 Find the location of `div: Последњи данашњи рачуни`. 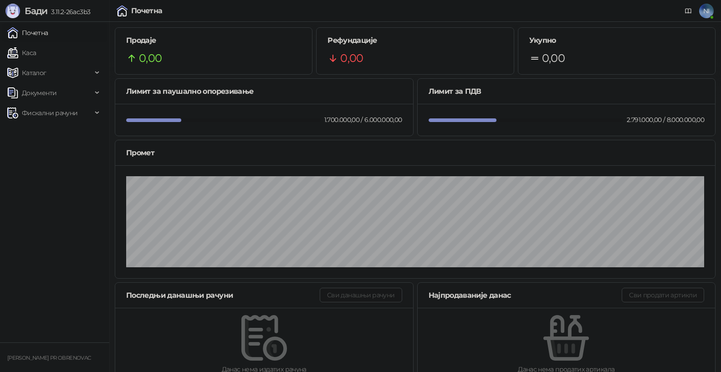

div: Последњи данашњи рачуни is located at coordinates (223, 295).